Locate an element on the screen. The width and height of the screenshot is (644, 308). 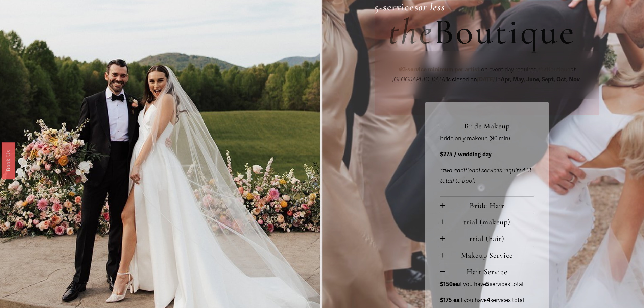
span: Hair Service is located at coordinates (489, 272).